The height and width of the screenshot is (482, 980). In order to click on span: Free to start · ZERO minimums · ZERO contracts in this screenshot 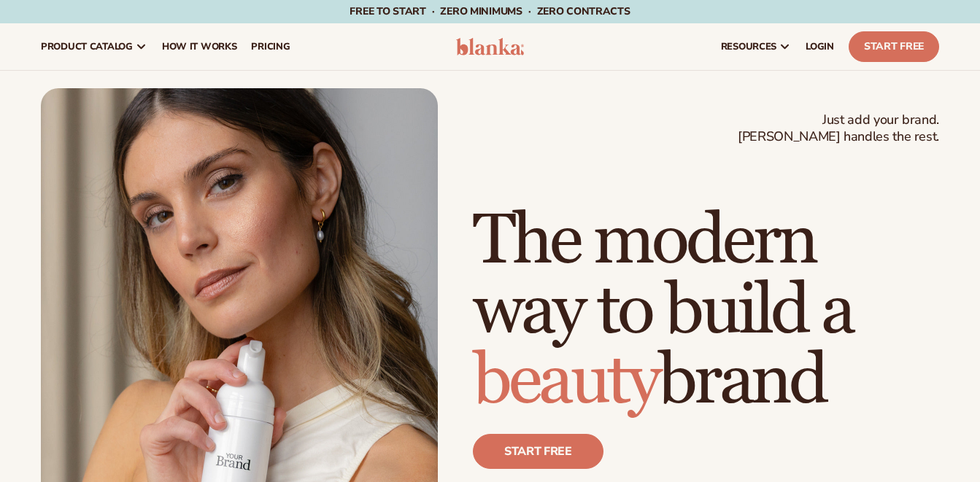, I will do `click(490, 11)`.